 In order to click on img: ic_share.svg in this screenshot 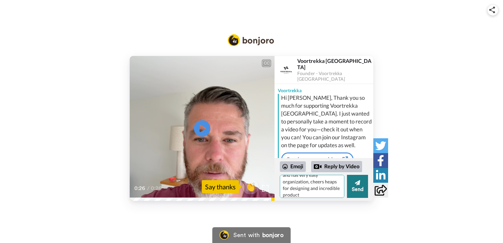, I will do `click(493, 10)`.